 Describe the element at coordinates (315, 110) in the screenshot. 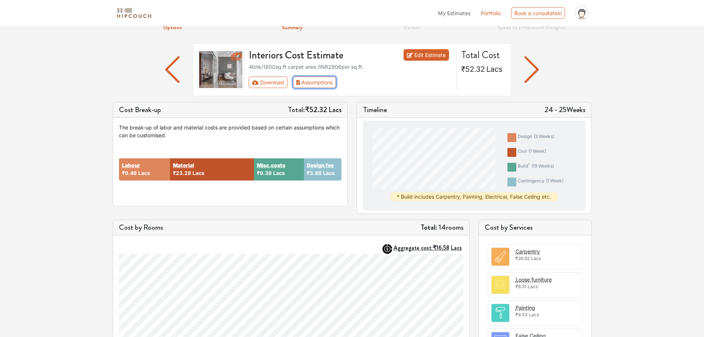

I see `h5: Total:` at that location.